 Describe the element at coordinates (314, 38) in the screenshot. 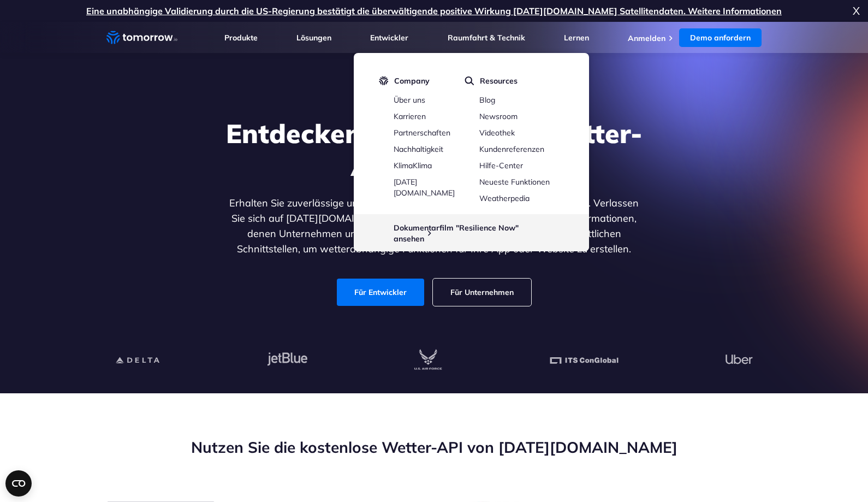

I see `a: Lösungen` at that location.